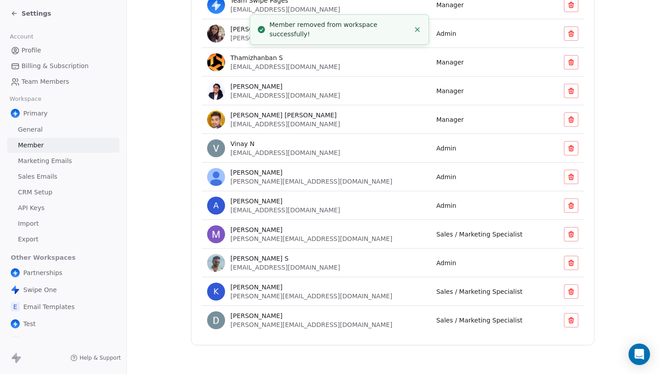 The height and width of the screenshot is (374, 659). Describe the element at coordinates (63, 130) in the screenshot. I see `a: General` at that location.